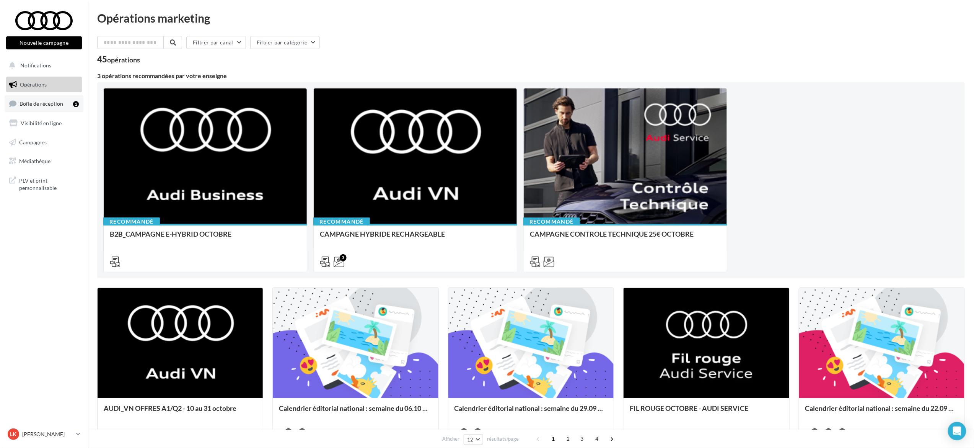 The height and width of the screenshot is (448, 974). What do you see at coordinates (958, 431) in the screenshot?
I see `div: Open Intercom Messenger` at bounding box center [958, 431].